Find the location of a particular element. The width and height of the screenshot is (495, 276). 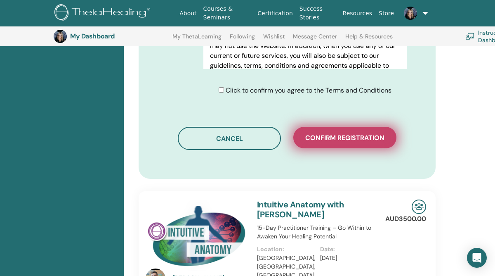

a: Success Stories is located at coordinates (318, 13).